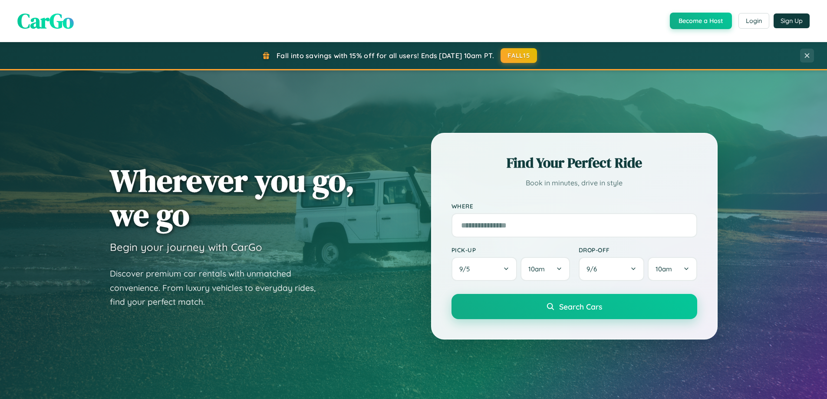  Describe the element at coordinates (753, 21) in the screenshot. I see `button: Login` at that location.